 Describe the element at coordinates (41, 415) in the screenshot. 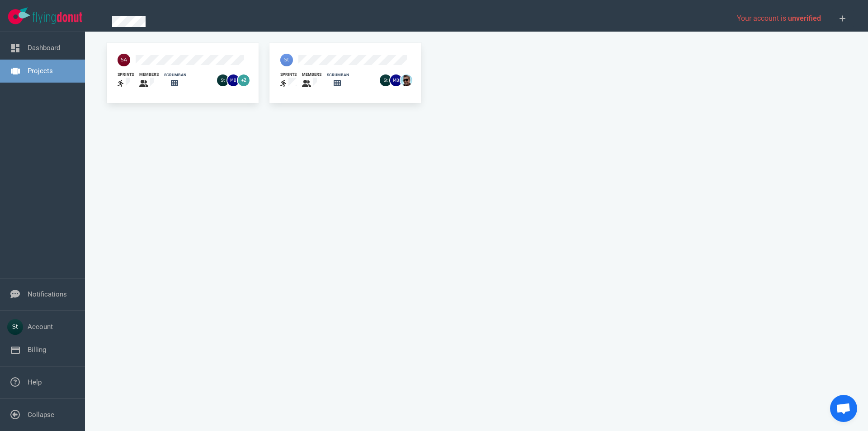

I see `a: Collapse` at that location.